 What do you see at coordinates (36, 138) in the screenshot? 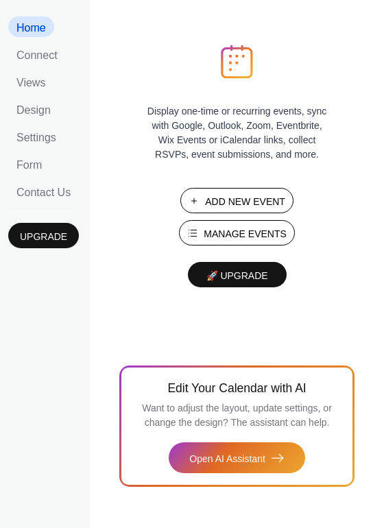
I see `span: Settings` at bounding box center [36, 138].